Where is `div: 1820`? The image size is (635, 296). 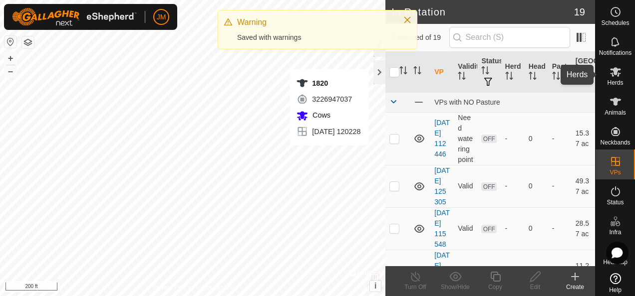
div: 1820 is located at coordinates (328, 83).